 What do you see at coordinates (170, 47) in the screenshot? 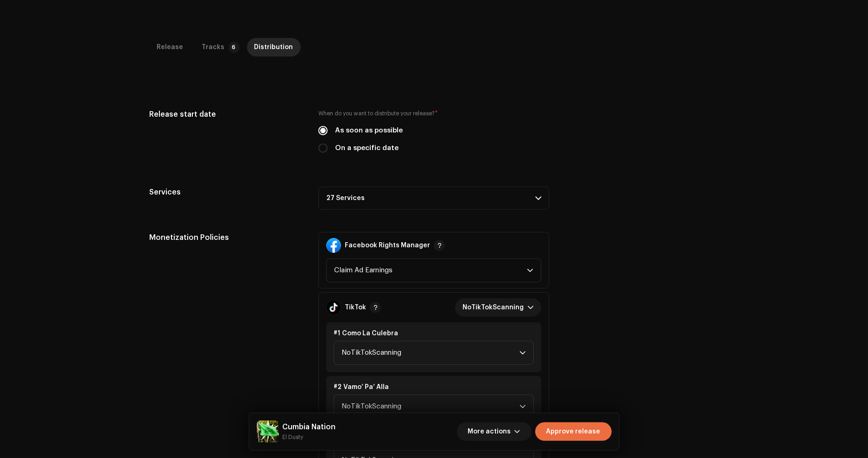
I see `div: Release` at bounding box center [170, 47].